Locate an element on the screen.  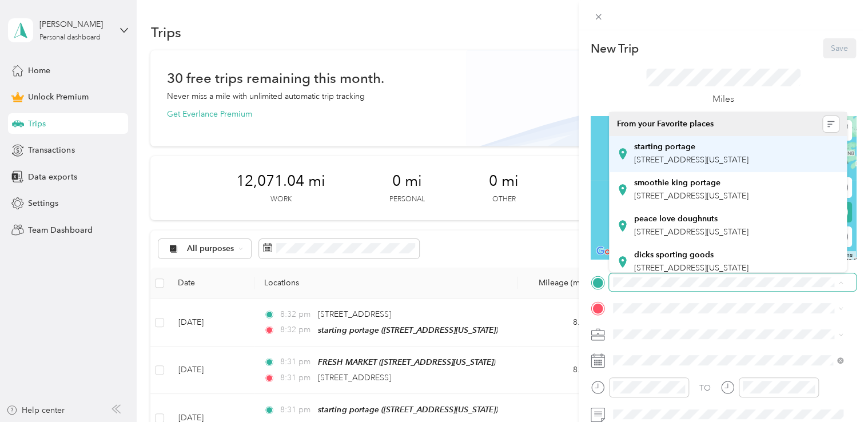
p: Miles is located at coordinates (723, 99).